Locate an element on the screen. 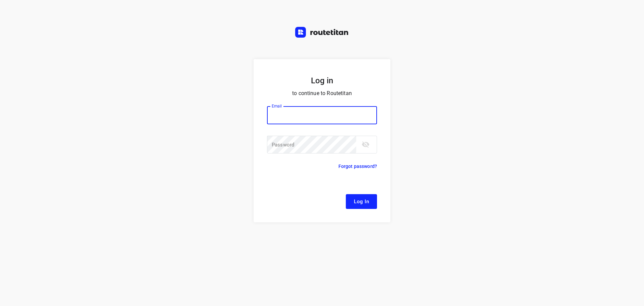 The height and width of the screenshot is (306, 644). span: Log In is located at coordinates (361, 202).